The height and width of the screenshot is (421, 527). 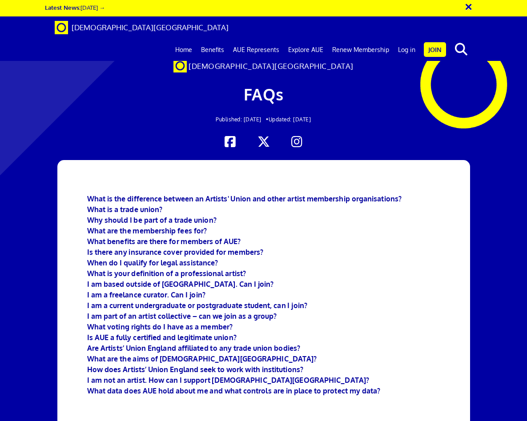 What do you see at coordinates (263, 94) in the screenshot?
I see `span: FAQs` at bounding box center [263, 94].